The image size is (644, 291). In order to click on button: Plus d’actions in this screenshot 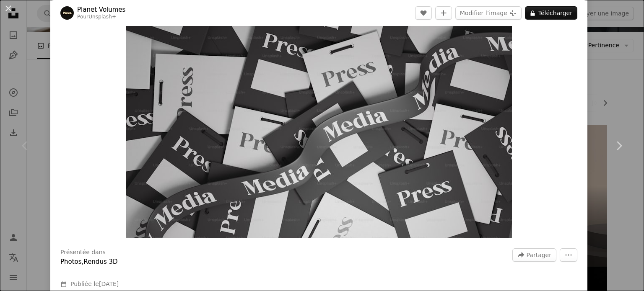, I will do `click(569, 255)`.